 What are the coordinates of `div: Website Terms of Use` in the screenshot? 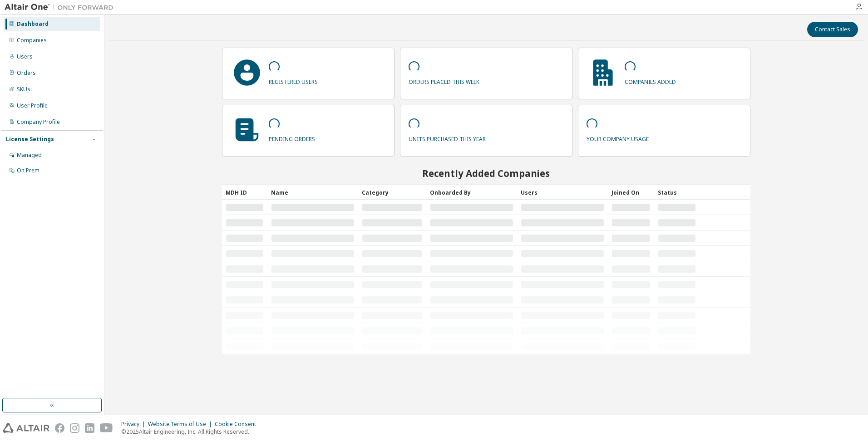 It's located at (181, 424).